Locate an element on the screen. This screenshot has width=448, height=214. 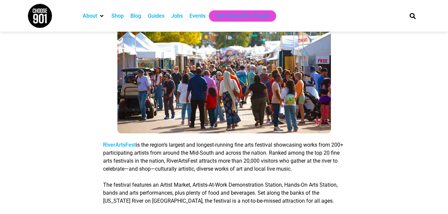
div: Get Choose901 Emails is located at coordinates (243, 16).